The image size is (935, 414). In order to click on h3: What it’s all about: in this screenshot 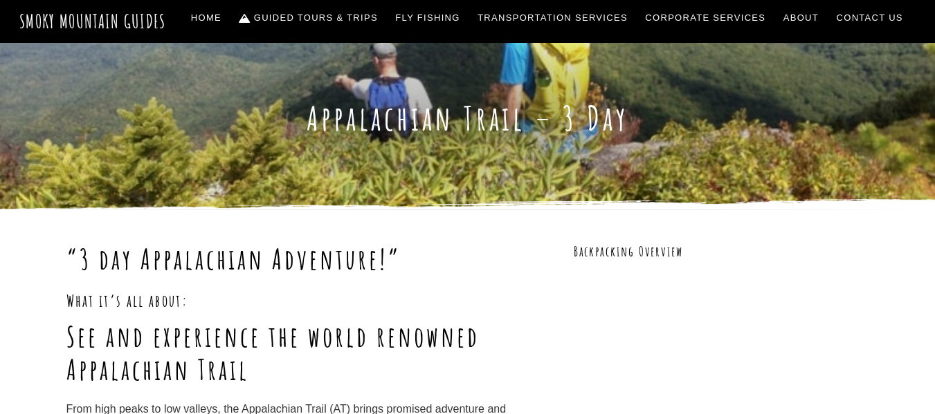, I will do `click(307, 301)`.